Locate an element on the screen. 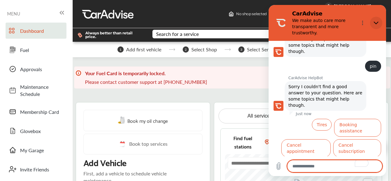 The height and width of the screenshot is (181, 391). img: location_vector_orange.38f05af8.svg is located at coordinates (267, 141).